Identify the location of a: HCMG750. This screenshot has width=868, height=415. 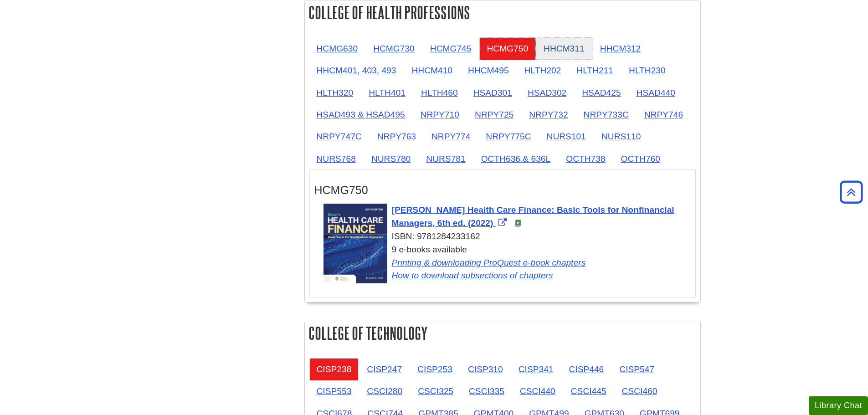
(507, 48).